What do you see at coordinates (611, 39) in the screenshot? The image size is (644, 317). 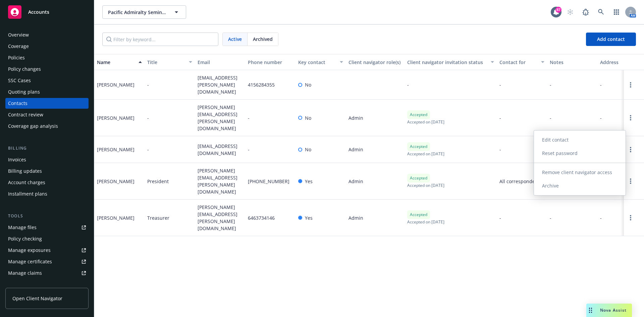 I see `button: Add contact` at bounding box center [611, 39].